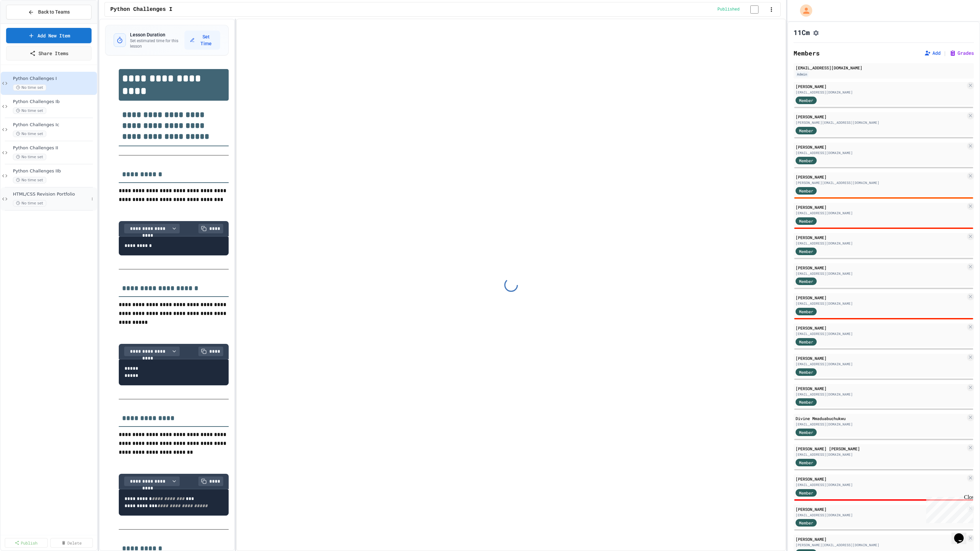 The image size is (980, 551). What do you see at coordinates (26, 543) in the screenshot?
I see `a: Publish` at bounding box center [26, 543].